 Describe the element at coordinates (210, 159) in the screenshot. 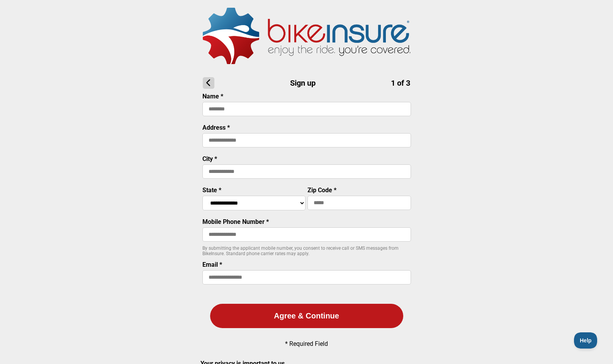

I see `label: City *` at that location.